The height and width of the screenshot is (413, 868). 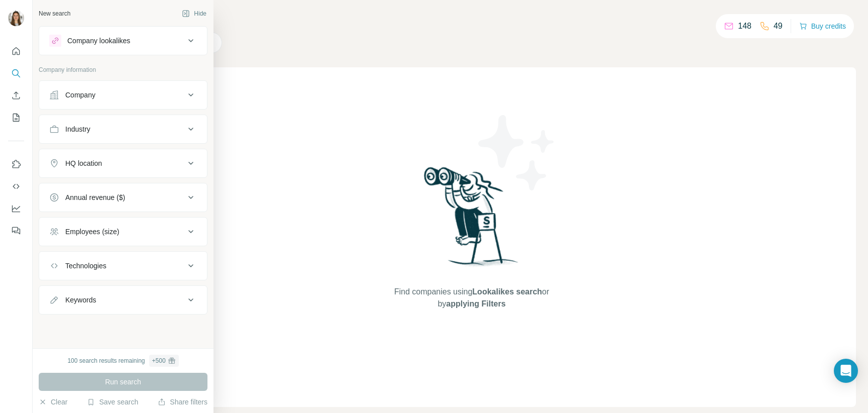 I want to click on span: applying Filters, so click(x=476, y=303).